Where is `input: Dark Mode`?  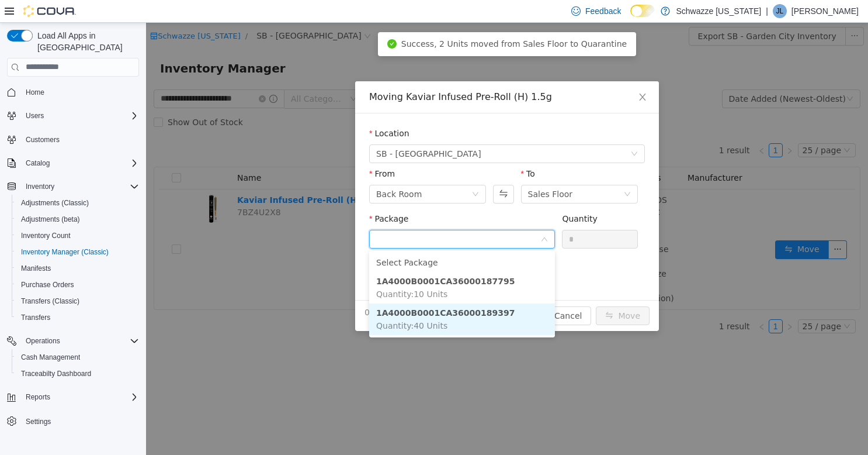 input: Dark Mode is located at coordinates (643, 11).